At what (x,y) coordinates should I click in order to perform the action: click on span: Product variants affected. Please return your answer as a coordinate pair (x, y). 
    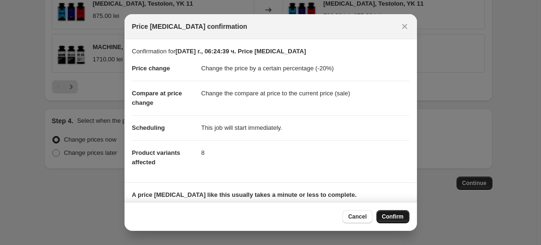
    Looking at the image, I should click on (156, 157).